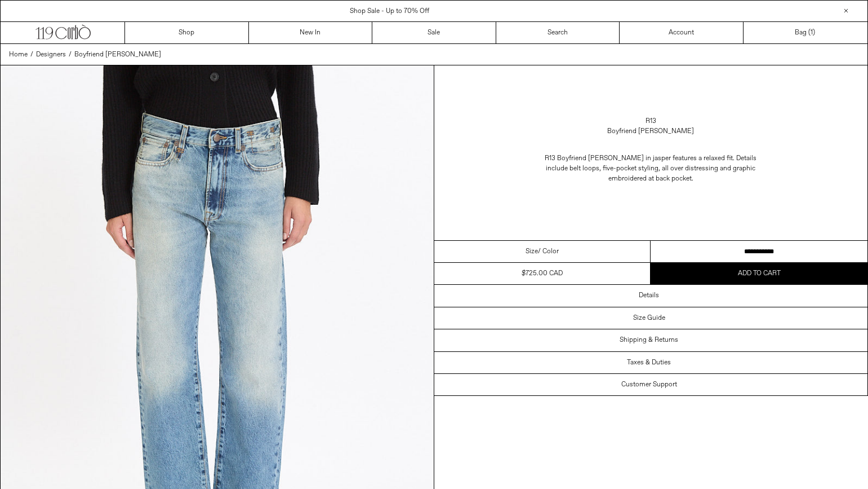 Image resolution: width=868 pixels, height=489 pixels. What do you see at coordinates (434, 33) in the screenshot?
I see `a: Sale` at bounding box center [434, 33].